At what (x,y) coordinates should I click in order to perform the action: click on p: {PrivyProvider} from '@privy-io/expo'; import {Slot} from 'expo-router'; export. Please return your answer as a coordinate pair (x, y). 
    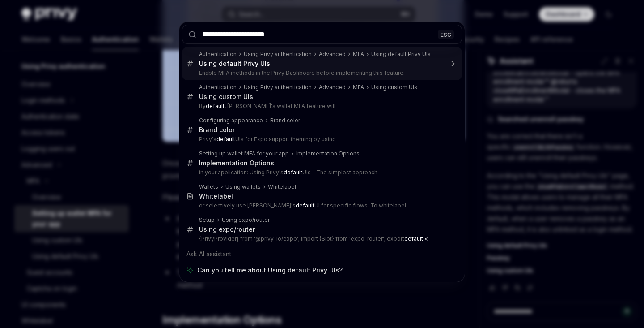
    Looking at the image, I should click on (322, 239).